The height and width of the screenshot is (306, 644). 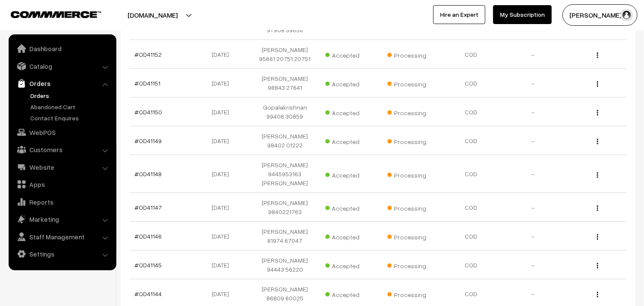 I want to click on a: Apps, so click(x=62, y=185).